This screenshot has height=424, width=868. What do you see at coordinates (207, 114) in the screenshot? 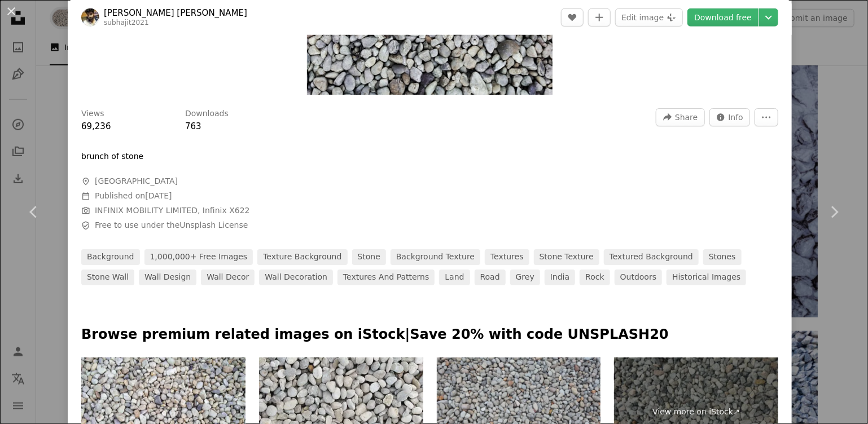
I see `h3: Downloads` at bounding box center [207, 114].